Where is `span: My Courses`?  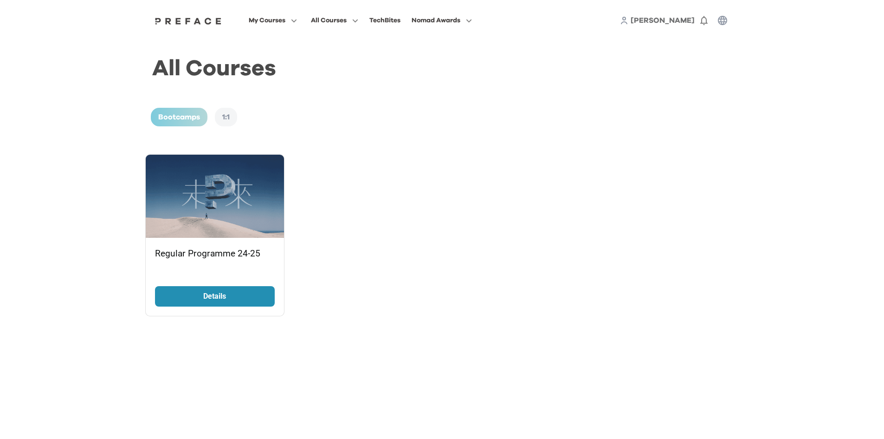 span: My Courses is located at coordinates (267, 20).